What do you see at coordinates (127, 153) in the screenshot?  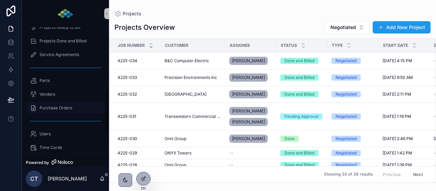 I see `span: 4225-029` at bounding box center [127, 153].